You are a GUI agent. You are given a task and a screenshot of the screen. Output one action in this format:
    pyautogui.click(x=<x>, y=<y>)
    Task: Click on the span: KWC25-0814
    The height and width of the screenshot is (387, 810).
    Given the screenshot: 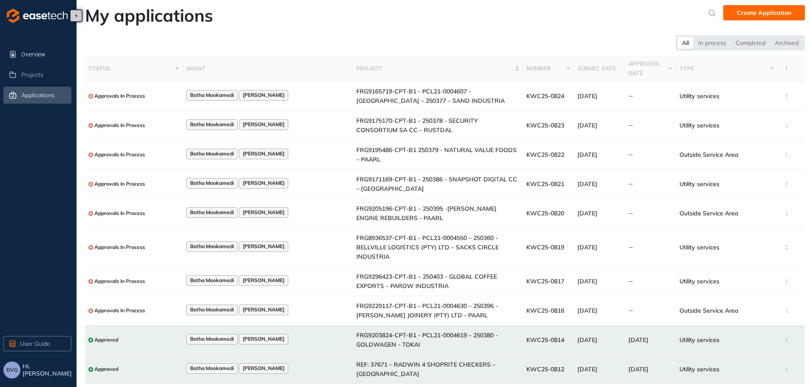 What is the action you would take?
    pyautogui.click(x=545, y=340)
    